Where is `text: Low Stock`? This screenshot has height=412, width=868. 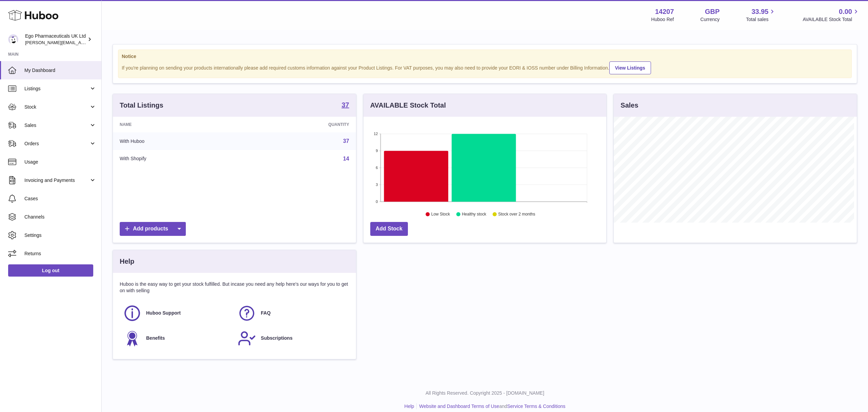
text: Low Stock is located at coordinates (441, 214).